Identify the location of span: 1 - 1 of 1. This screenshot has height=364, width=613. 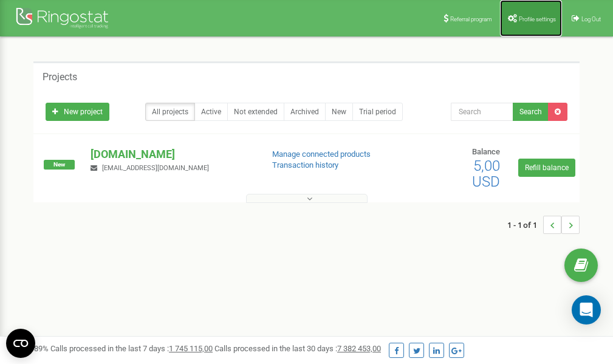
(525, 225).